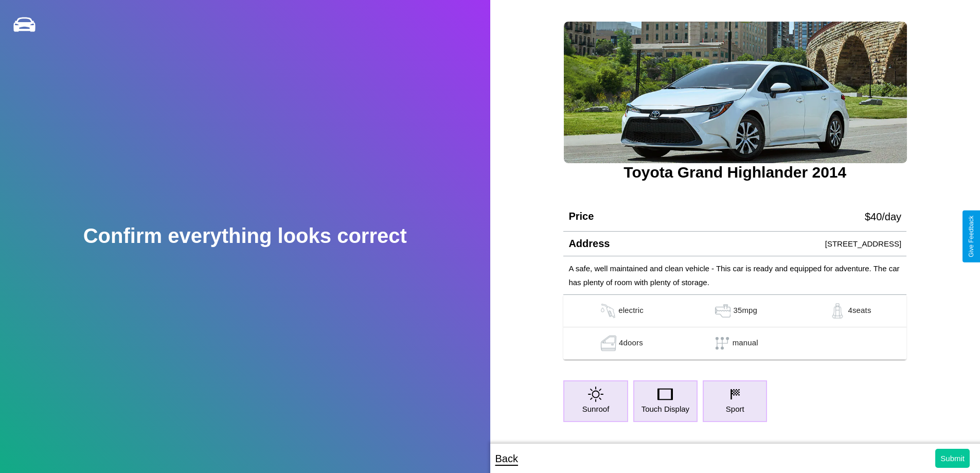 The width and height of the screenshot is (980, 473). Describe the element at coordinates (736, 408) in the screenshot. I see `p: Sport` at that location.